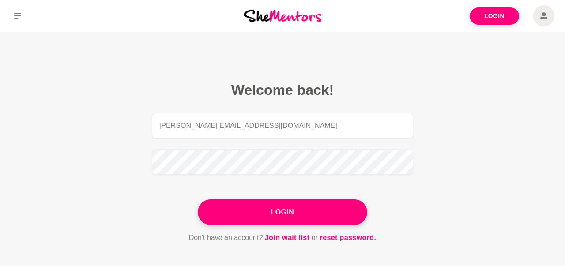 The width and height of the screenshot is (565, 266). What do you see at coordinates (283, 238) in the screenshot?
I see `p: Don't have an account? or` at bounding box center [283, 238].